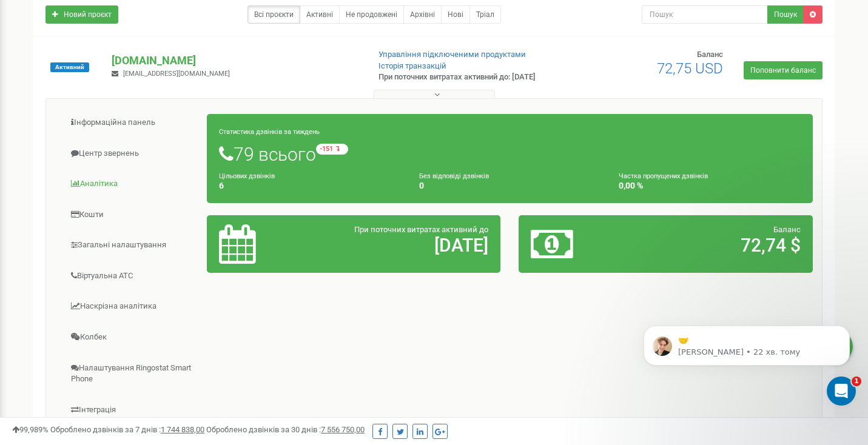 Image resolution: width=868 pixels, height=445 pixels. I want to click on small: Цільових дзвінків, so click(247, 176).